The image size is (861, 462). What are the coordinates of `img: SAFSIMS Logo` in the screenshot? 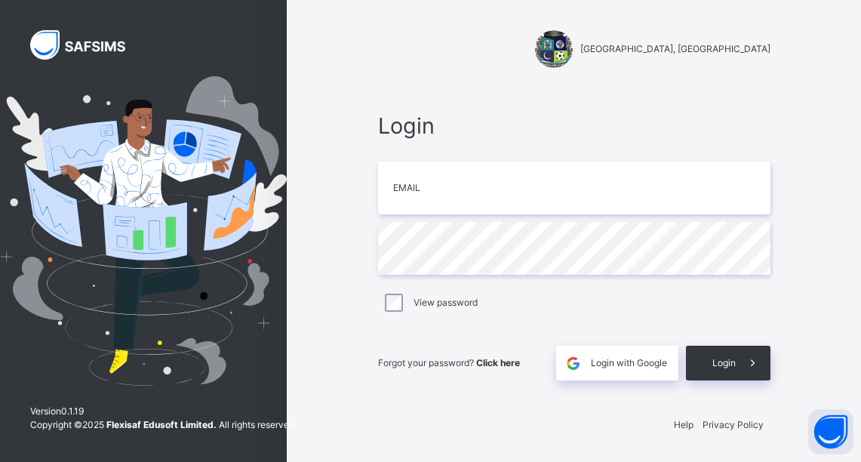 It's located at (87, 45).